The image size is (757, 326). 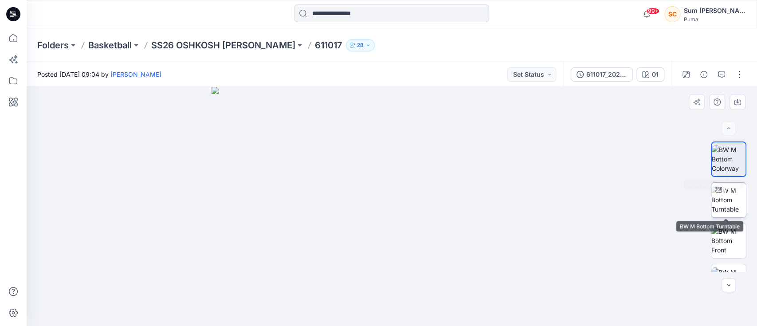 I want to click on p: Basketball, so click(x=110, y=45).